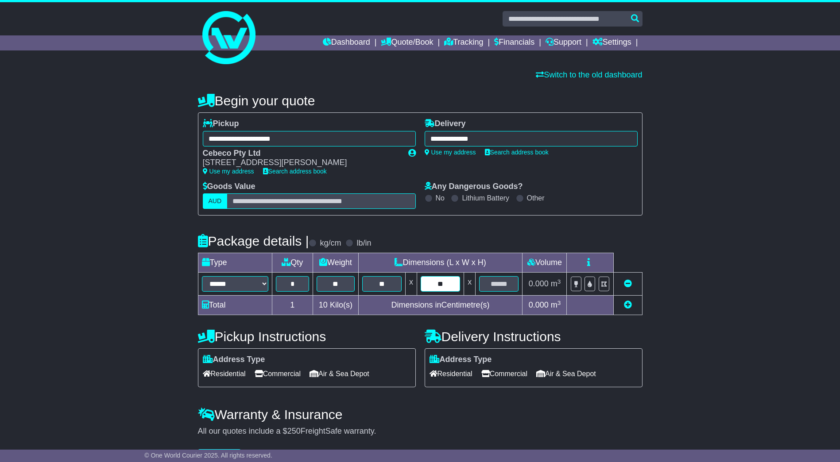 Image resolution: width=840 pixels, height=462 pixels. Describe the element at coordinates (301, 154) in the screenshot. I see `div: Cebeco Pty Ltd` at that location.